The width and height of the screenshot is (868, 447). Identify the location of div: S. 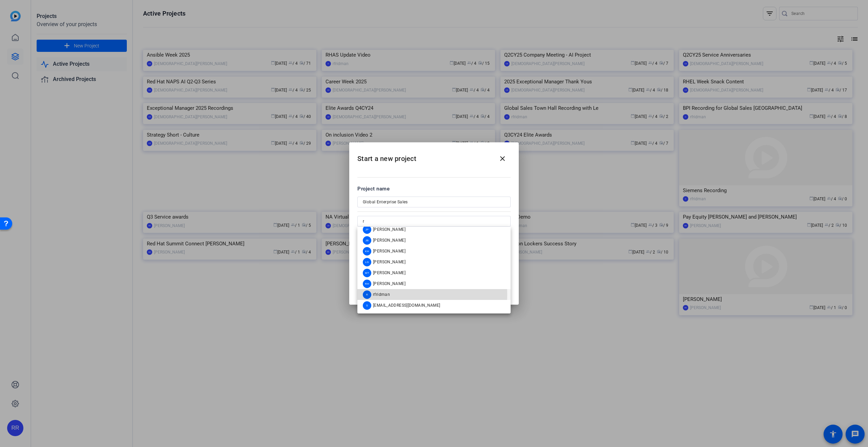
(367, 306).